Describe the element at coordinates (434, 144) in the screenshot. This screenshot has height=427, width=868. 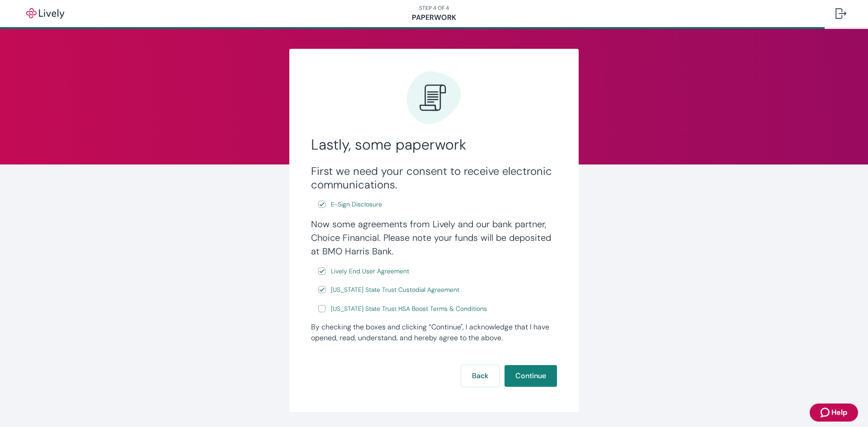
I see `h2: Lastly, some paperwork` at that location.